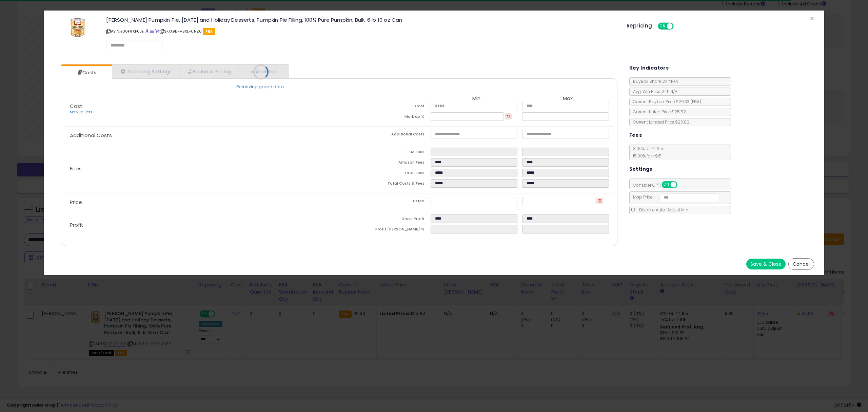 The width and height of the screenshot is (868, 412). I want to click on span: Current Listed Price: $25.82, so click(658, 111).